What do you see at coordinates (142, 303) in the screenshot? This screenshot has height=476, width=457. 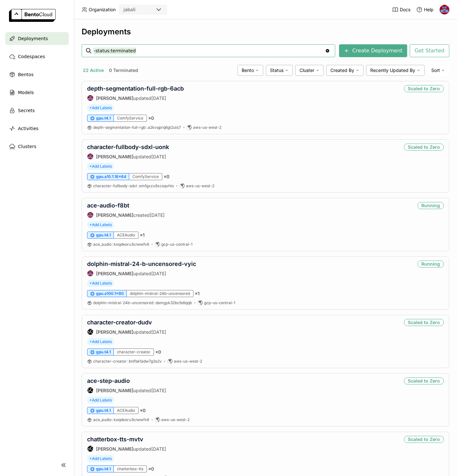 I see `a: dolphin-mistral-24b-uncensored:damgyk32bcfa6qqb` at bounding box center [142, 303].